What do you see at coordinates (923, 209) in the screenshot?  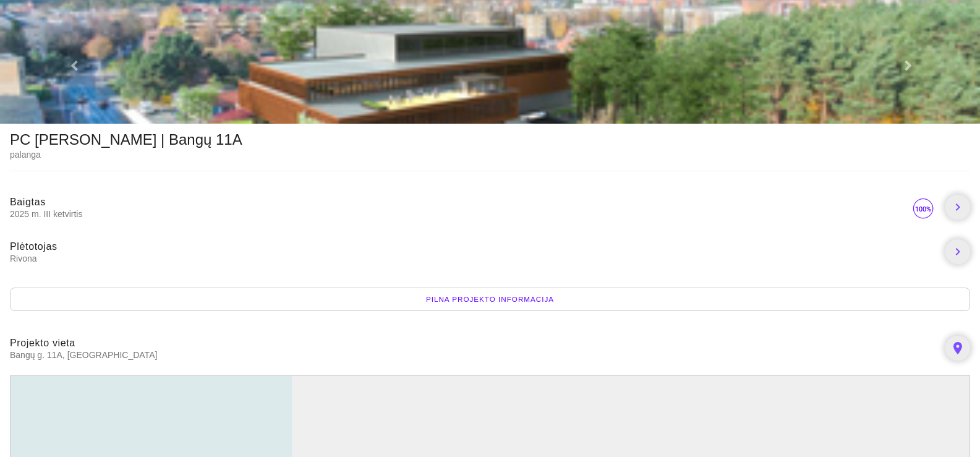 I see `img: 100` at bounding box center [923, 209].